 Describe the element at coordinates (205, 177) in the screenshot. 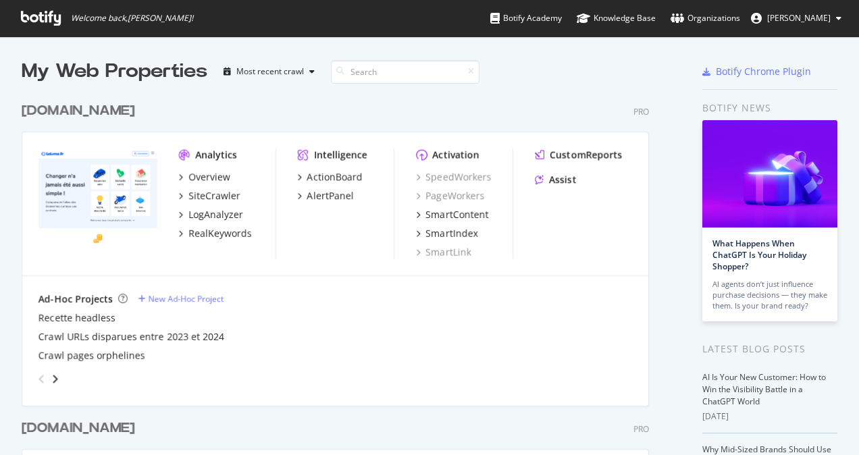

I see `a: Overview` at that location.